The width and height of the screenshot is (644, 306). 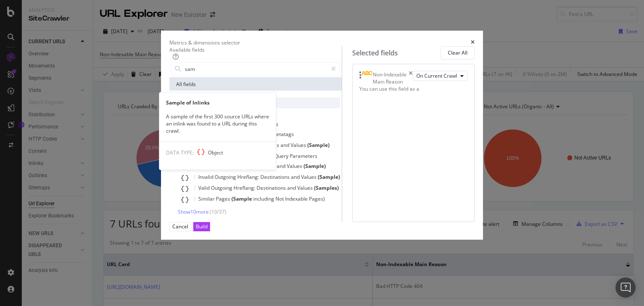 I want to click on div: Open Intercom Messenger, so click(x=626, y=288).